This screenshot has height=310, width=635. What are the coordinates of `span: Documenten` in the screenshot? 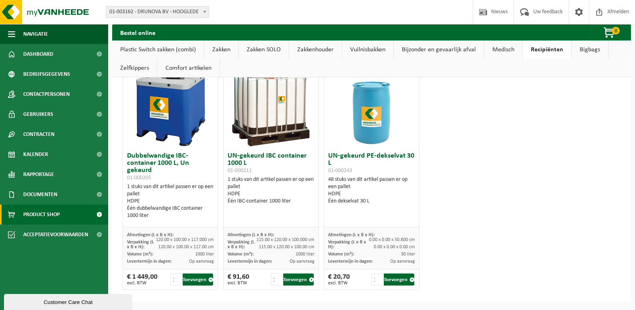 It's located at (40, 194).